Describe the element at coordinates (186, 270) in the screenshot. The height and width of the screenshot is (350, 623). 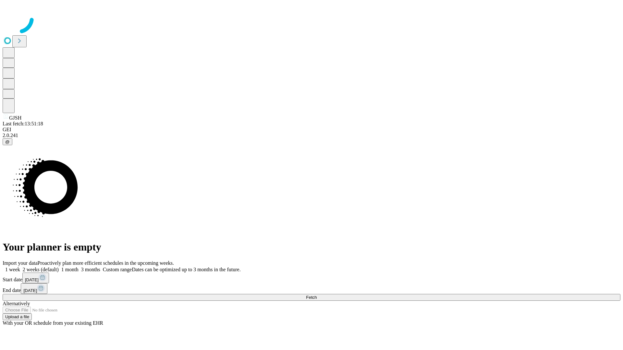
I see `span: Dates can be optimized up to 3 months in the future.` at that location.